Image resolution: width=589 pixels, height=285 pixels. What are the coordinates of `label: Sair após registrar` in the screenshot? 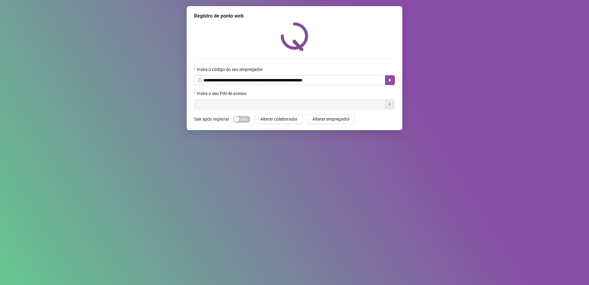 It's located at (213, 119).